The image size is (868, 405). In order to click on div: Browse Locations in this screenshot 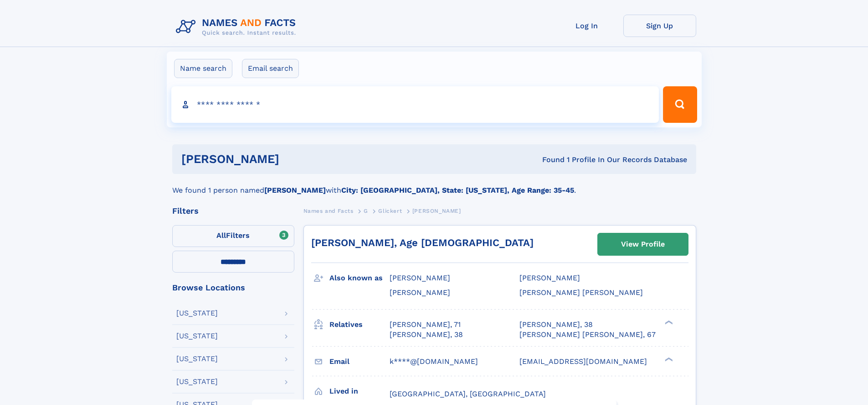, I will do `click(233, 288)`.